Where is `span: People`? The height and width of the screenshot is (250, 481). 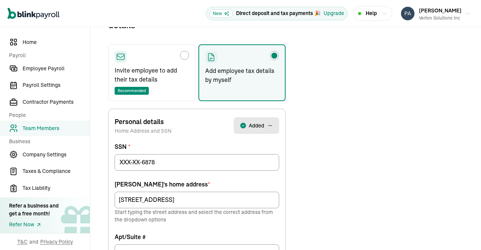 span: People is located at coordinates (47, 115).